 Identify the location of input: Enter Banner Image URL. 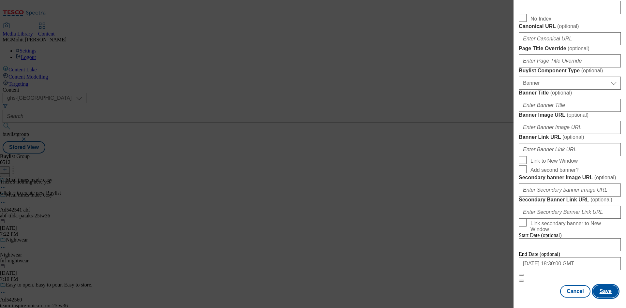
(570, 128).